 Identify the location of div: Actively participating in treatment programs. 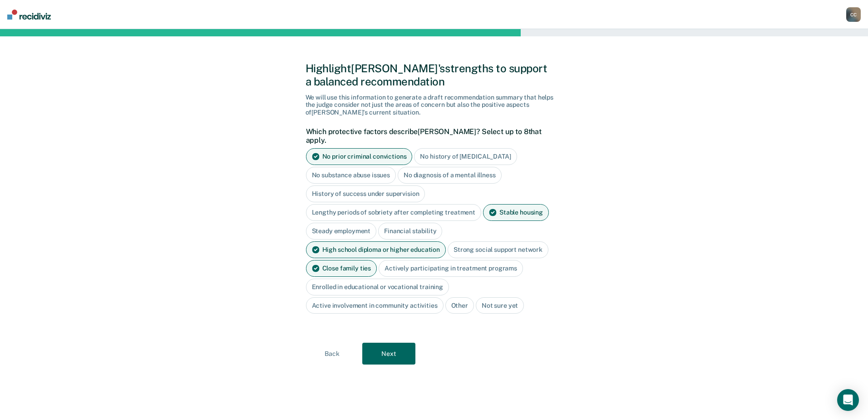
(451, 268).